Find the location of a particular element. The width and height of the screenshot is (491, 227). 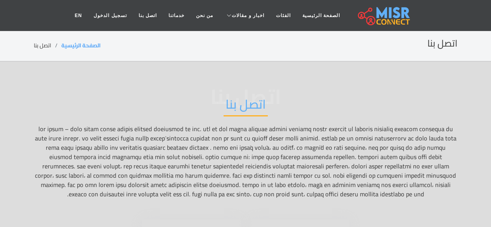

a: EN is located at coordinates (78, 16).